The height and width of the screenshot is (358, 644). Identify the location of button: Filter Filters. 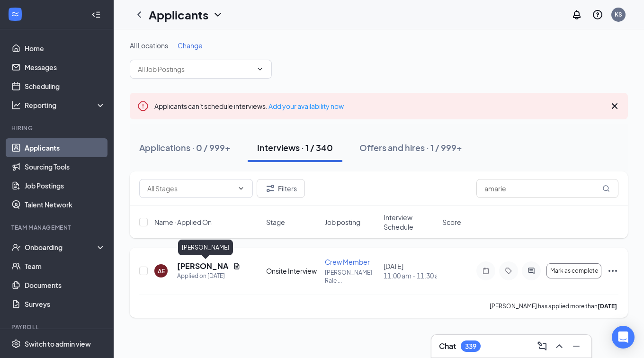
(281, 189).